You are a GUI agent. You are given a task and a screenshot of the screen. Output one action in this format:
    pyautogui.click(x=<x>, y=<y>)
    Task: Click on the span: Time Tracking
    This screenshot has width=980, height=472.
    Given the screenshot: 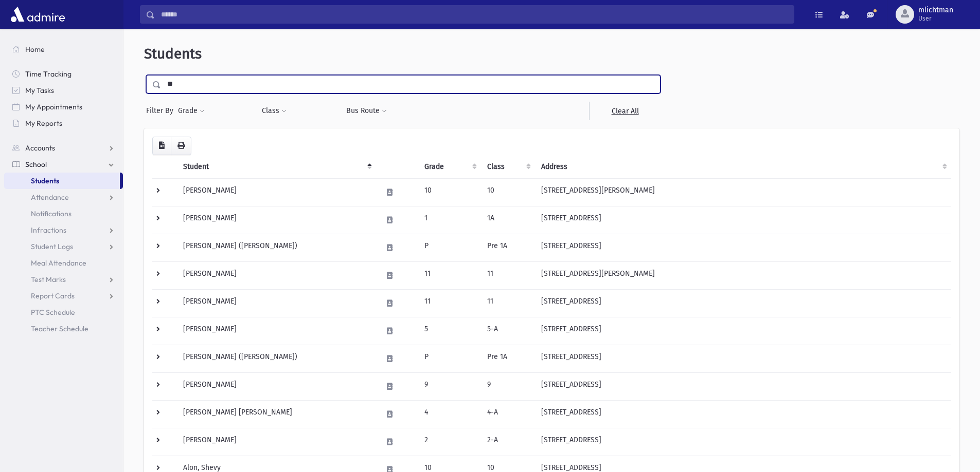 What is the action you would take?
    pyautogui.click(x=49, y=74)
    